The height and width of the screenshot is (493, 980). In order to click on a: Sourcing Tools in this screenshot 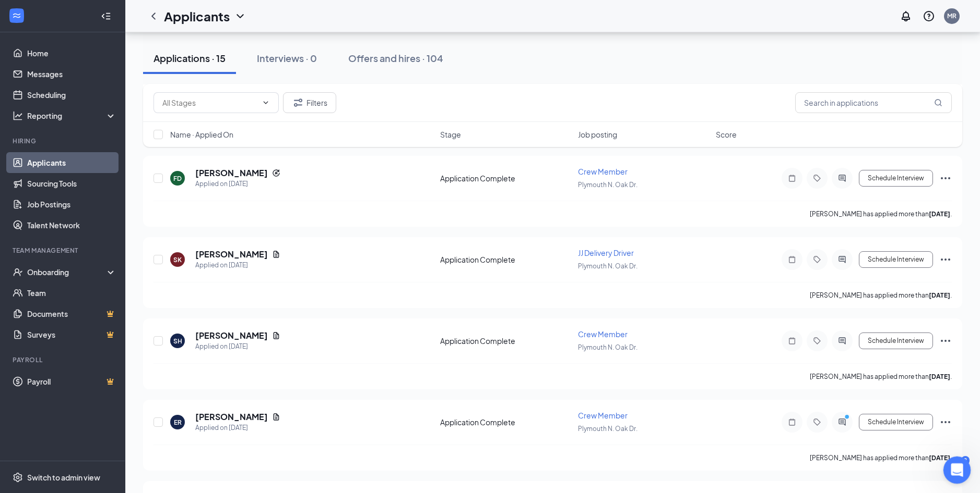, I will do `click(72, 183)`.